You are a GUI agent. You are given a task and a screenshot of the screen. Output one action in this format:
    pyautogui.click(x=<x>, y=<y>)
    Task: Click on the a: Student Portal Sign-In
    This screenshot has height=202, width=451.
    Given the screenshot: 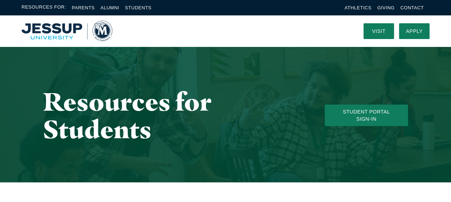 What is the action you would take?
    pyautogui.click(x=366, y=115)
    